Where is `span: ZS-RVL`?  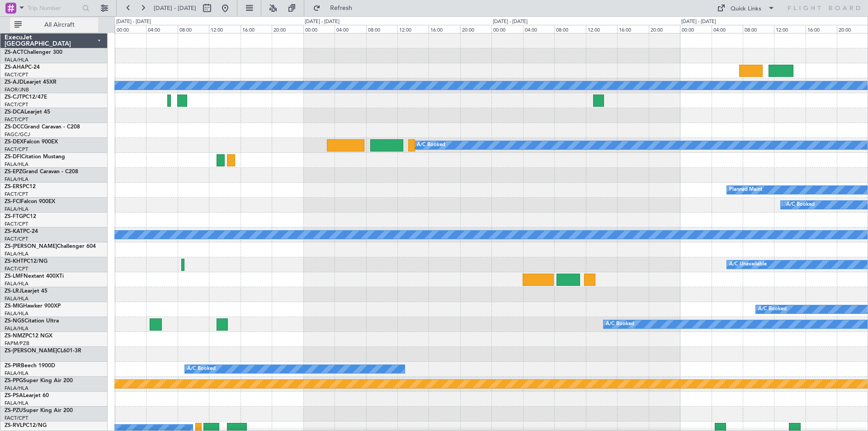 span: ZS-RVL is located at coordinates (13, 425).